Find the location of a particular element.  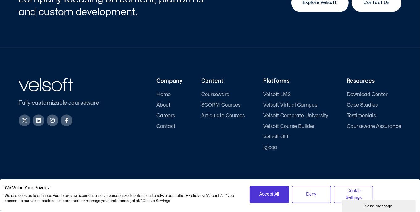

a: Velsoft Corporate University is located at coordinates (296, 115).